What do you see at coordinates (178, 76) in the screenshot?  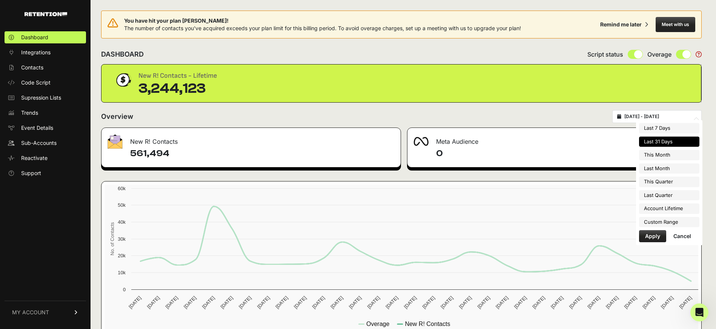 I see `div: New R! Contacts - Lifetime` at bounding box center [178, 76].